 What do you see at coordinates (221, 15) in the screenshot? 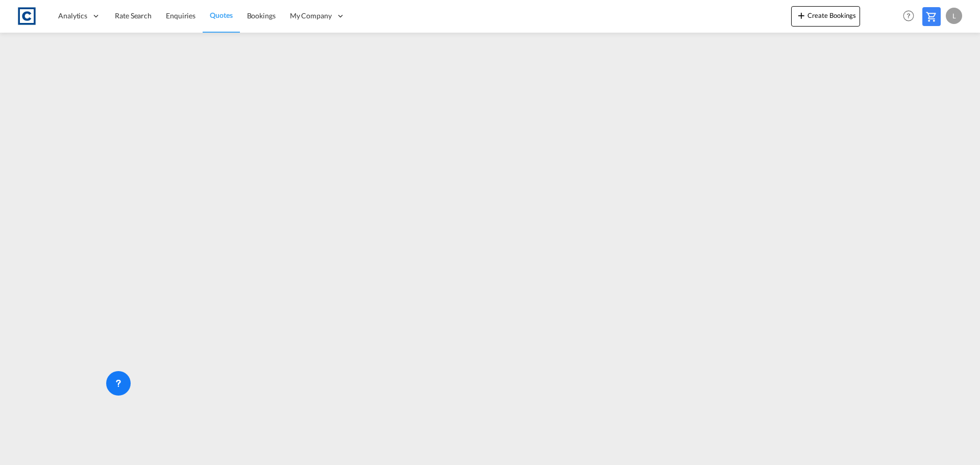
I see `span: Quotes` at bounding box center [221, 15].